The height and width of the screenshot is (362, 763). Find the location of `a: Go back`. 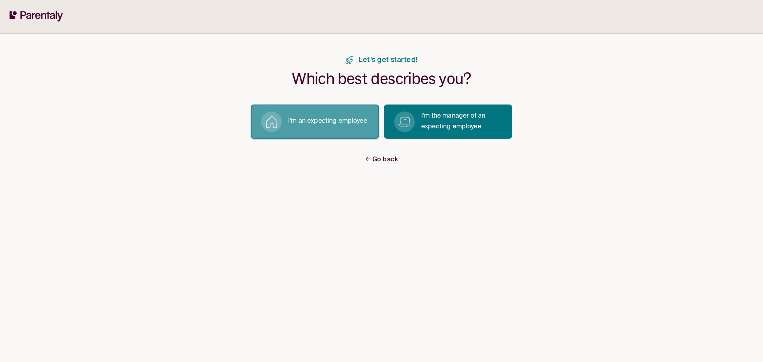

a: Go back is located at coordinates (382, 160).